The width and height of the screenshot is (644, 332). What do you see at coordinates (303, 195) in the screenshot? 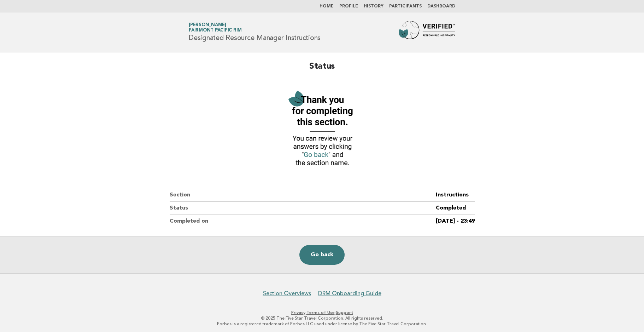
I see `dt: Section` at bounding box center [303, 195].